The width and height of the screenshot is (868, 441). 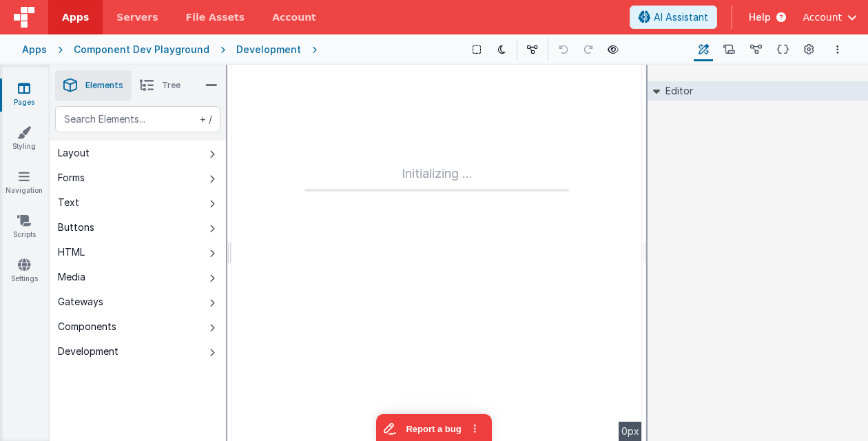 What do you see at coordinates (138, 351) in the screenshot?
I see `button: Development` at bounding box center [138, 351].